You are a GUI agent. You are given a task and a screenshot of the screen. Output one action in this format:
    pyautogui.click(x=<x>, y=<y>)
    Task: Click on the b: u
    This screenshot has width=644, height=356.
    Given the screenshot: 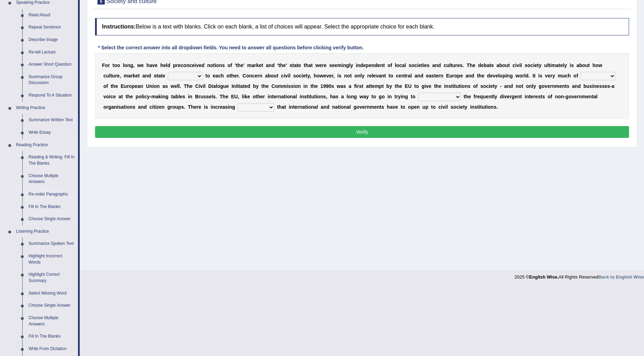 What is the action you would take?
    pyautogui.click(x=545, y=65)
    